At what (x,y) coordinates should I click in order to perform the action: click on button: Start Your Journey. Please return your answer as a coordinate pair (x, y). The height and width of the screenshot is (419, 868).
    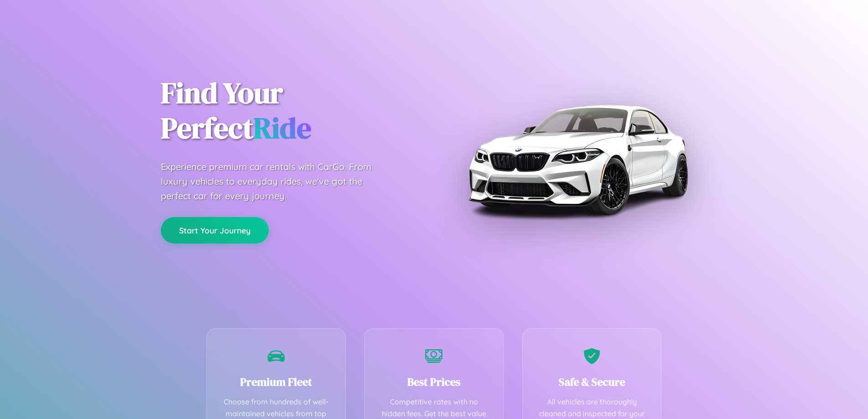
    Looking at the image, I should click on (215, 230).